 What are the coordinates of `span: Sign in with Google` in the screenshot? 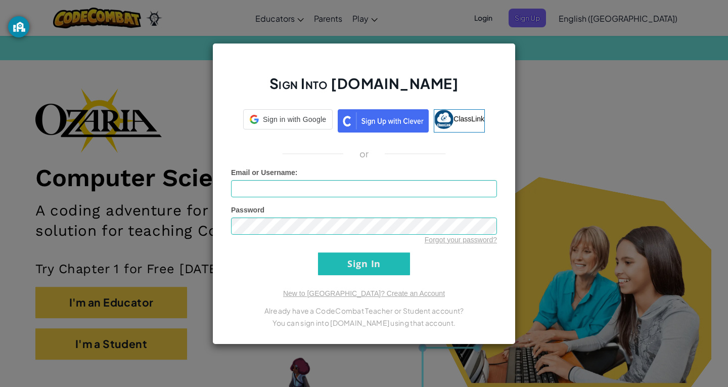 It's located at (294, 119).